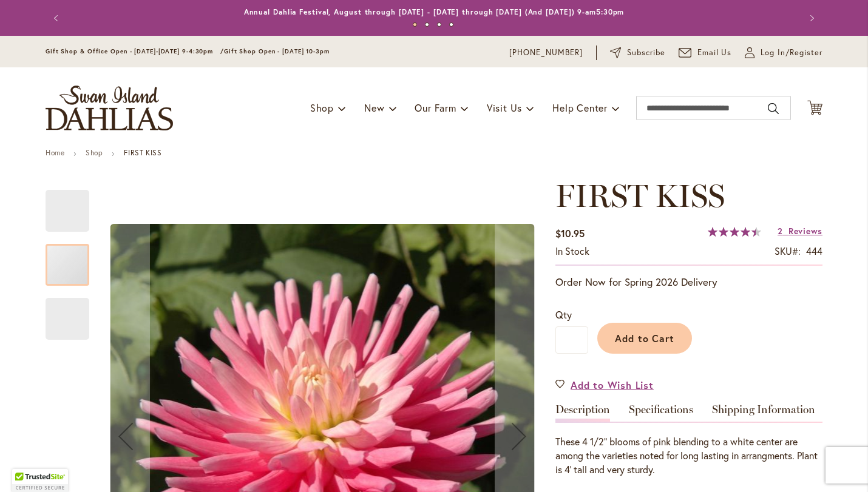 Image resolution: width=868 pixels, height=492 pixels. What do you see at coordinates (735, 232) in the screenshot?
I see `div: 90%` at bounding box center [735, 232].